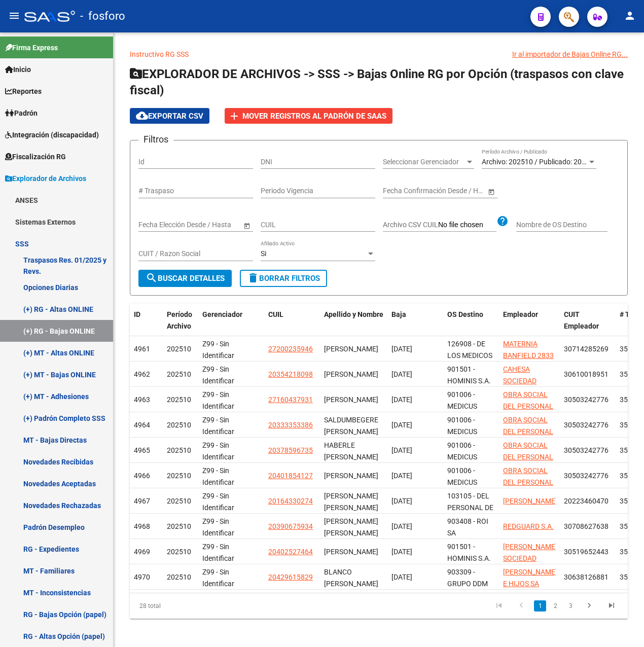 The height and width of the screenshot is (647, 644). Describe the element at coordinates (142, 375) in the screenshot. I see `span: 4962` at that location.